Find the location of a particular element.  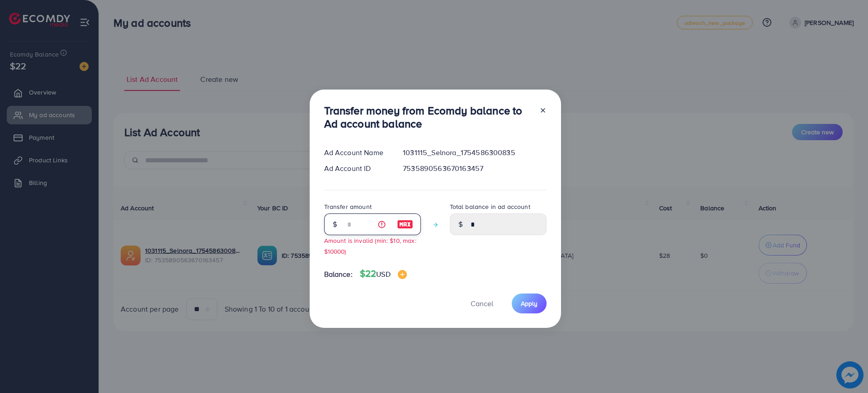

label: Transfer amount is located at coordinates (348, 207).